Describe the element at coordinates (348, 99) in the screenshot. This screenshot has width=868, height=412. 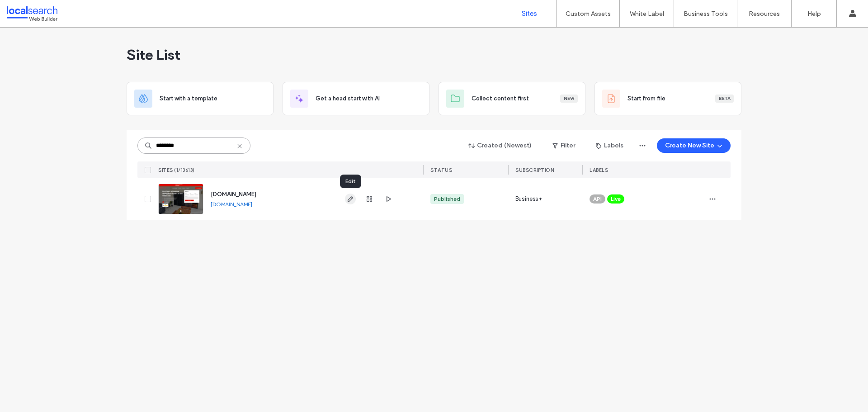
I see `span: Get a head start with AI` at that location.